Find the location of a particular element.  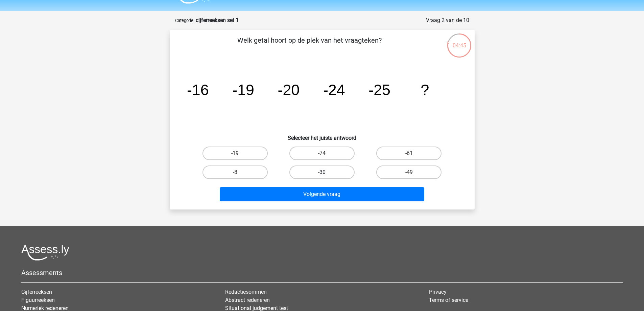

label: -19 is located at coordinates (235, 153).